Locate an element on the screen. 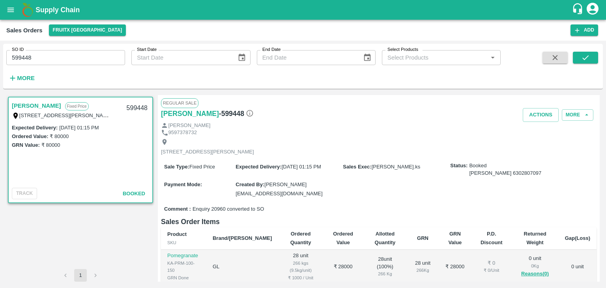 The image size is (606, 288). div: KA-PRM-100-150 is located at coordinates (183, 267).